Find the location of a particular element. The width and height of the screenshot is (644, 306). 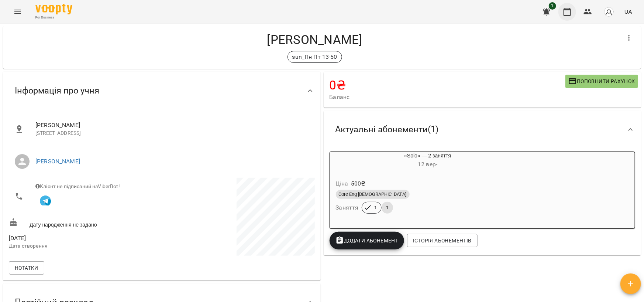

span: Нотатки is located at coordinates (27, 268).